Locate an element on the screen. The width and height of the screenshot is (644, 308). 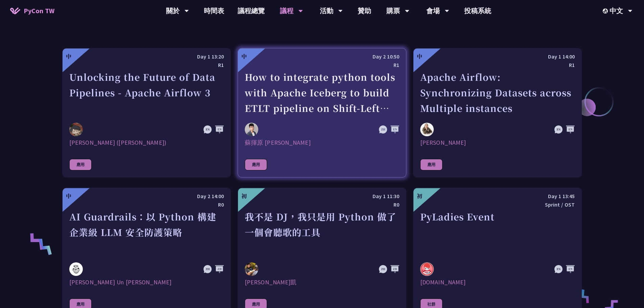
div: Day 2 10:50 is located at coordinates (322, 56).